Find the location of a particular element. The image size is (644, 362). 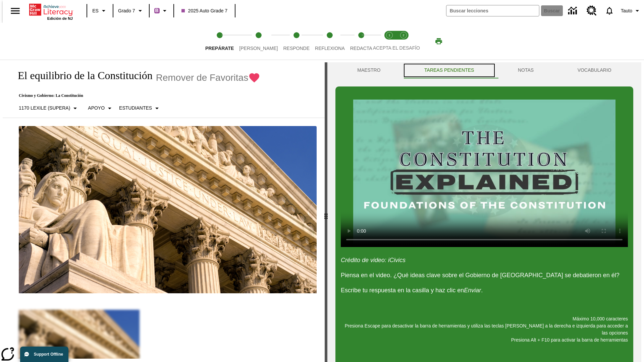

h1: El equilibrio de la Constitución is located at coordinates (82, 75).